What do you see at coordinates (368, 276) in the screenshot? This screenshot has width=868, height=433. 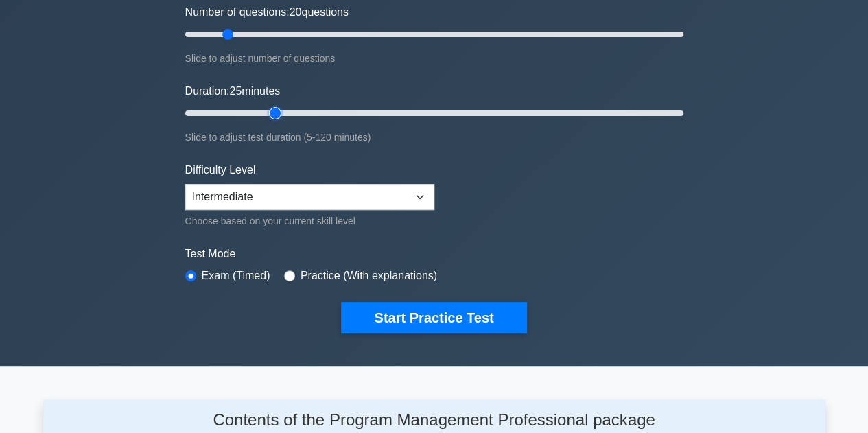 I see `label: Practice (With explanations)` at bounding box center [368, 276].